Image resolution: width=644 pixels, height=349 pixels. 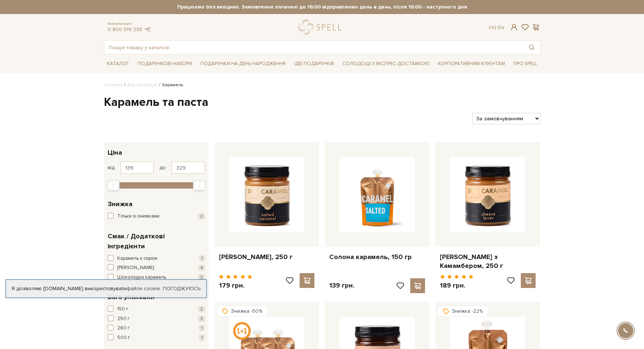 What do you see at coordinates (143, 289) in the screenshot?
I see `a: файли cookie` at bounding box center [143, 289].